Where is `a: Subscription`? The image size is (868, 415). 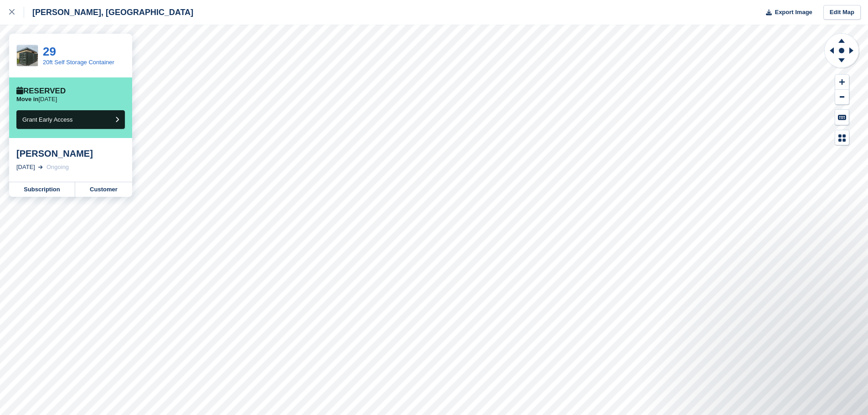
a: Subscription is located at coordinates (42, 189).